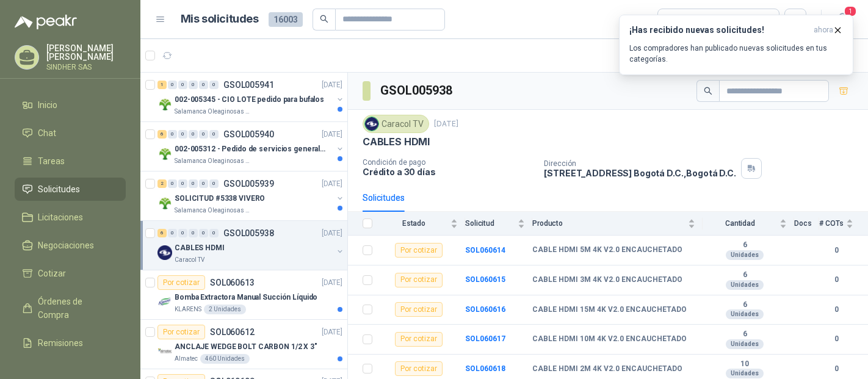 This screenshot has height=379, width=868. What do you see at coordinates (607, 280) in the screenshot?
I see `b: CABLE HDMI 3M 4K V2.0 ENCAUCHETADO` at bounding box center [607, 280].